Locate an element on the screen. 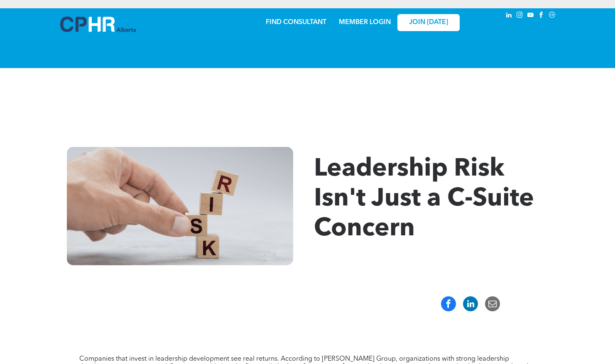 The height and width of the screenshot is (364, 615). img: A blue and white logo for cp alberta is located at coordinates (98, 24).